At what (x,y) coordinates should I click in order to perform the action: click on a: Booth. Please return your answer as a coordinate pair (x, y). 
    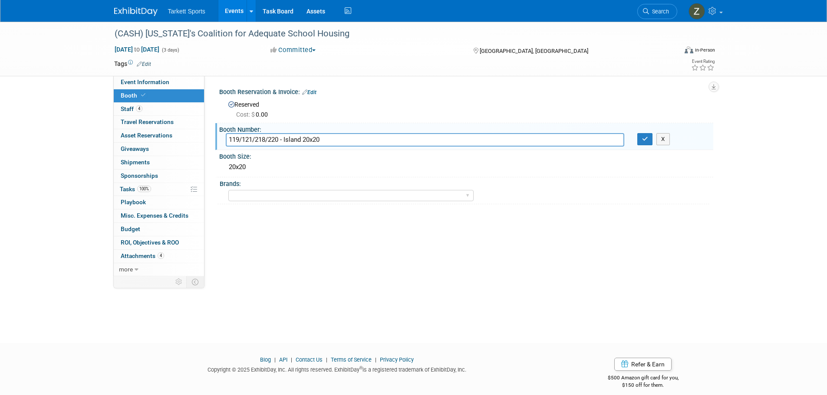
    Looking at the image, I should click on (159, 96).